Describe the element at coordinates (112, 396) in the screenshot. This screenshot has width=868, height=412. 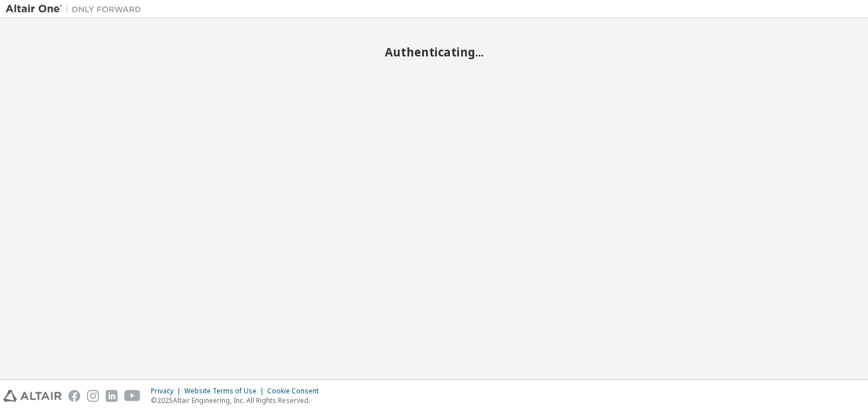
I see `img: linkedin.svg` at that location.